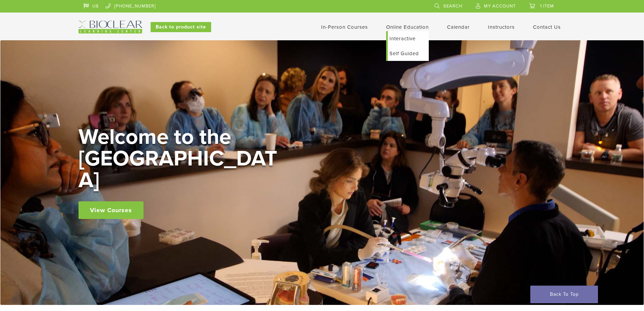  What do you see at coordinates (408, 27) in the screenshot?
I see `a: Online Education` at bounding box center [408, 27].